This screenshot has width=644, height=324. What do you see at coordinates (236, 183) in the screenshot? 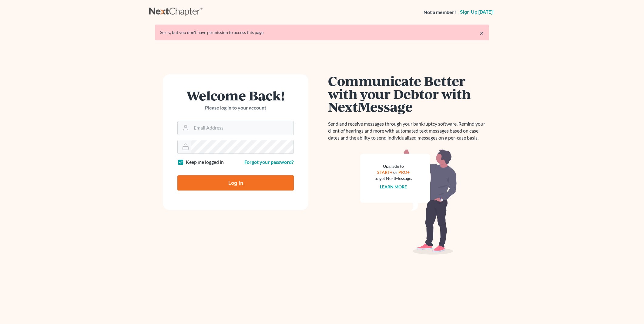
I see `input: Log In` at bounding box center [236, 183].